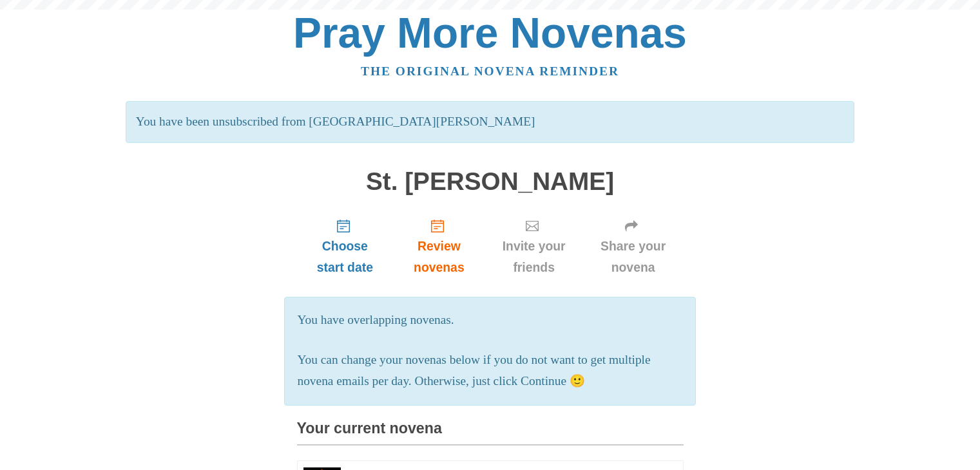  I want to click on p: You have overlapping novenas., so click(490, 320).